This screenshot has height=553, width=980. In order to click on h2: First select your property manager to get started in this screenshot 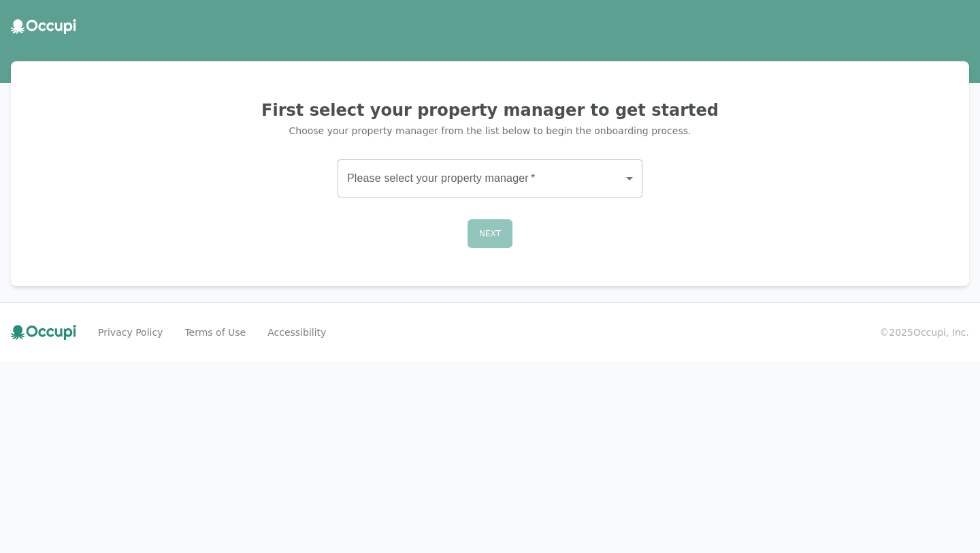, I will do `click(490, 110)`.